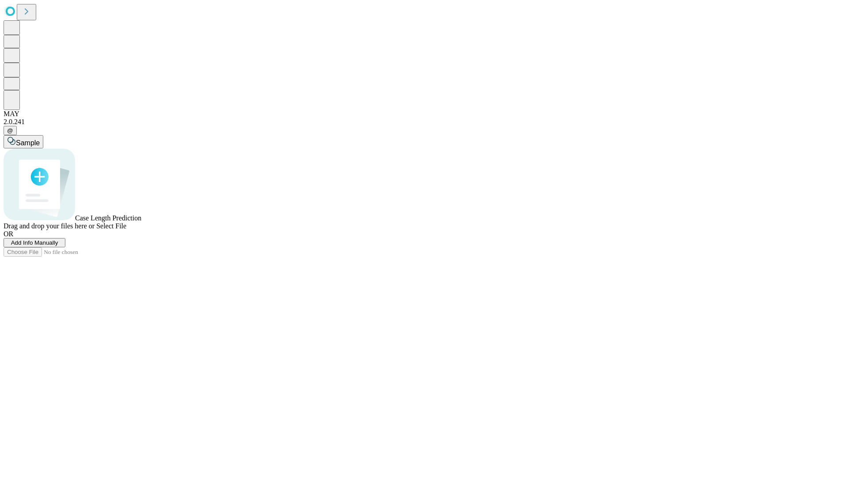 This screenshot has height=477, width=848. What do you see at coordinates (23, 142) in the screenshot?
I see `button: Sample` at bounding box center [23, 142].